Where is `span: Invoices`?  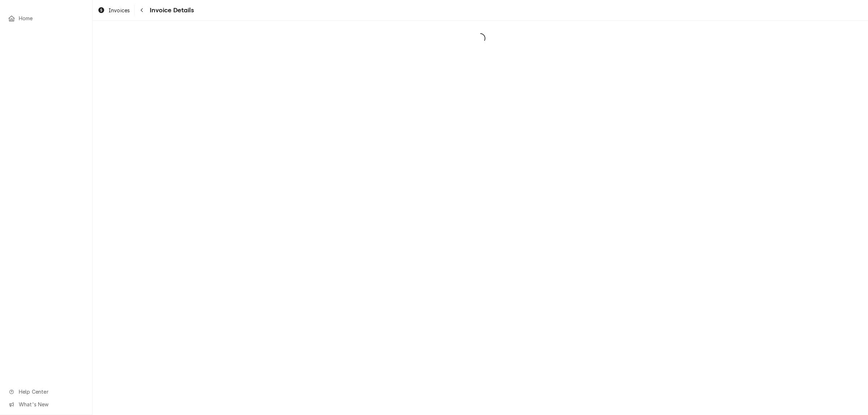
span: Invoices is located at coordinates (119, 10).